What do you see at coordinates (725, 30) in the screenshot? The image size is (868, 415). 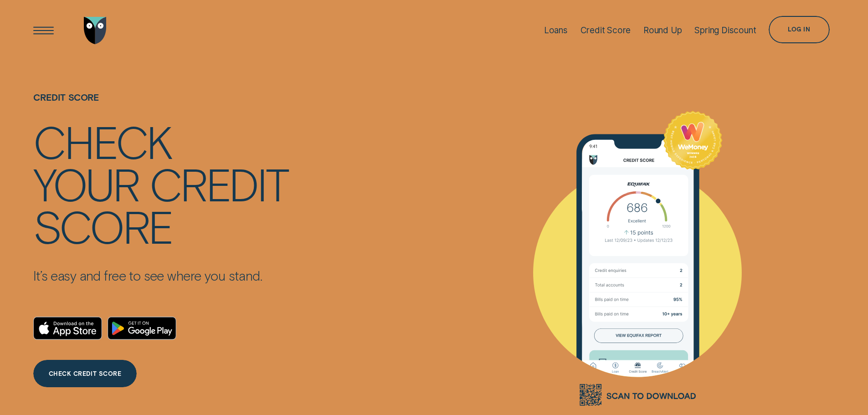 I see `div: Spring Discount` at bounding box center [725, 30].